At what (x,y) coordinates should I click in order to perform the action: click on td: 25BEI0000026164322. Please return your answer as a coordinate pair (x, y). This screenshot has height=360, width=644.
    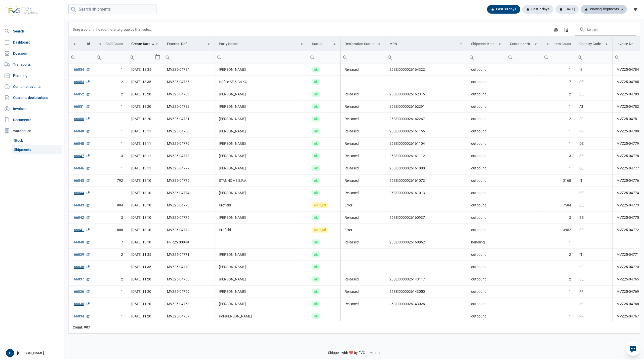
    Looking at the image, I should click on (426, 69).